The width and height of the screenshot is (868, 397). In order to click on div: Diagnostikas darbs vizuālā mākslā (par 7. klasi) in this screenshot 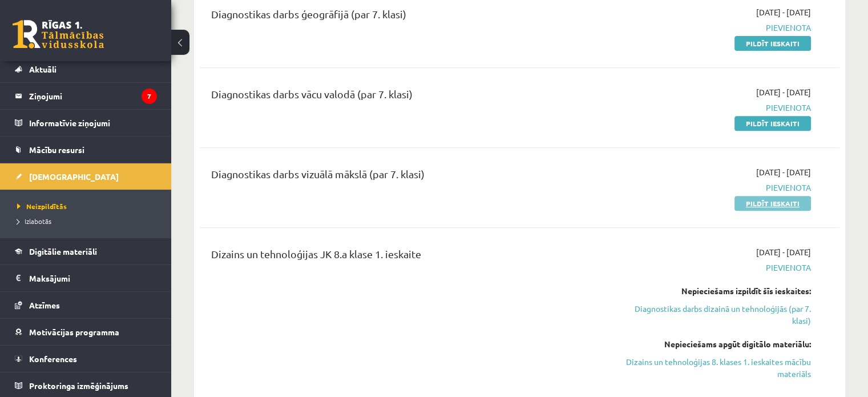, I will do `click(408, 176)`.